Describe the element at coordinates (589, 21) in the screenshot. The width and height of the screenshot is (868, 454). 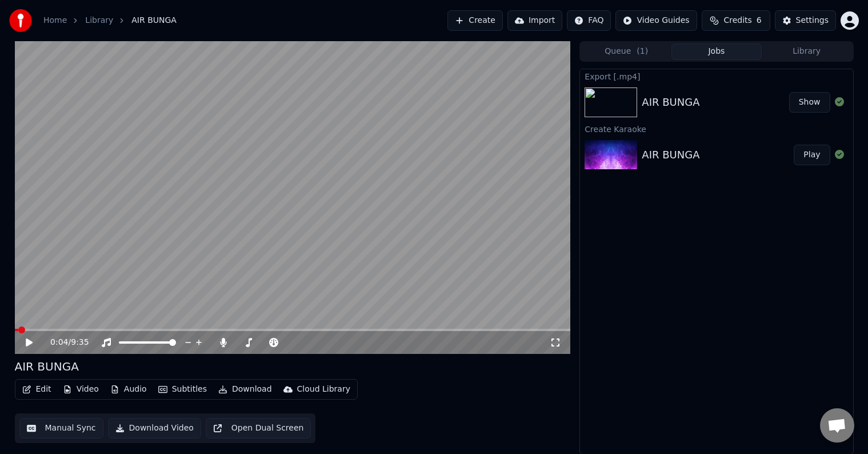
I see `button: FAQ` at that location.